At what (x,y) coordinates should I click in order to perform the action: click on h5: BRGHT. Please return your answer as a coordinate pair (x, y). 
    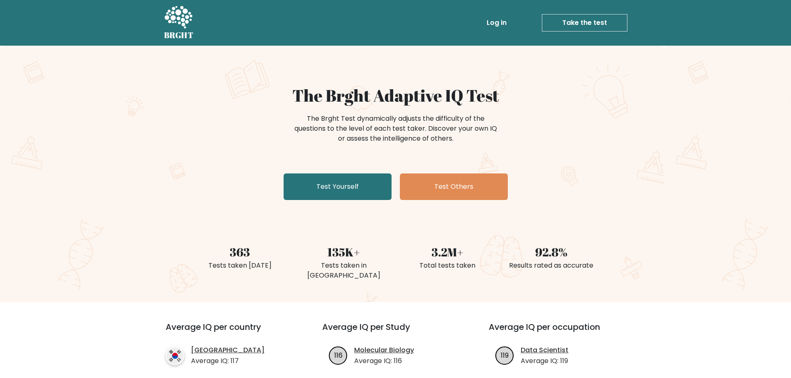
    Looking at the image, I should click on (179, 35).